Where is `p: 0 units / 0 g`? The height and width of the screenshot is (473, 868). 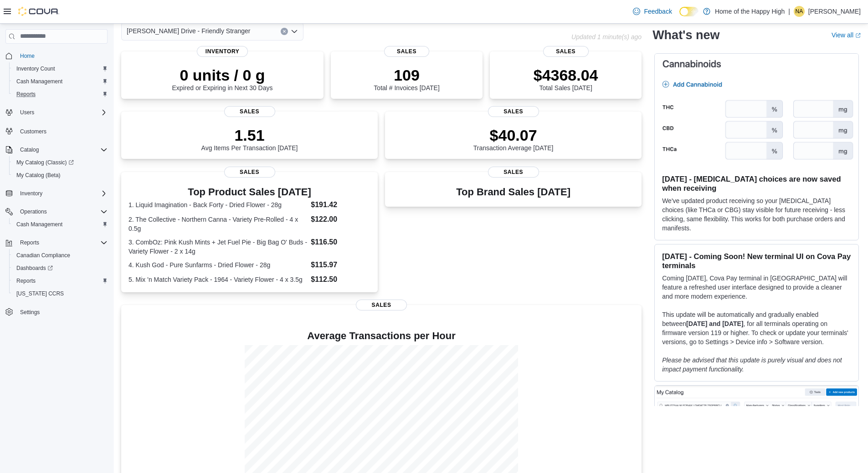 p: 0 units / 0 g is located at coordinates (223, 75).